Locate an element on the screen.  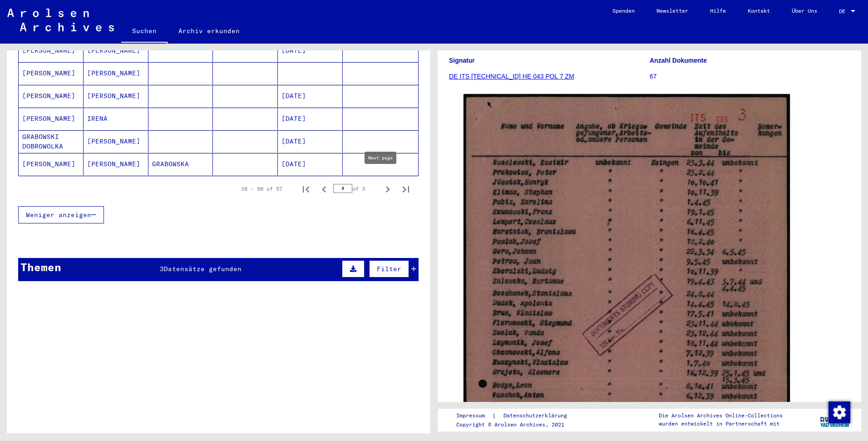
p: Die Arolsen Archives Online-Collections is located at coordinates (720, 415).